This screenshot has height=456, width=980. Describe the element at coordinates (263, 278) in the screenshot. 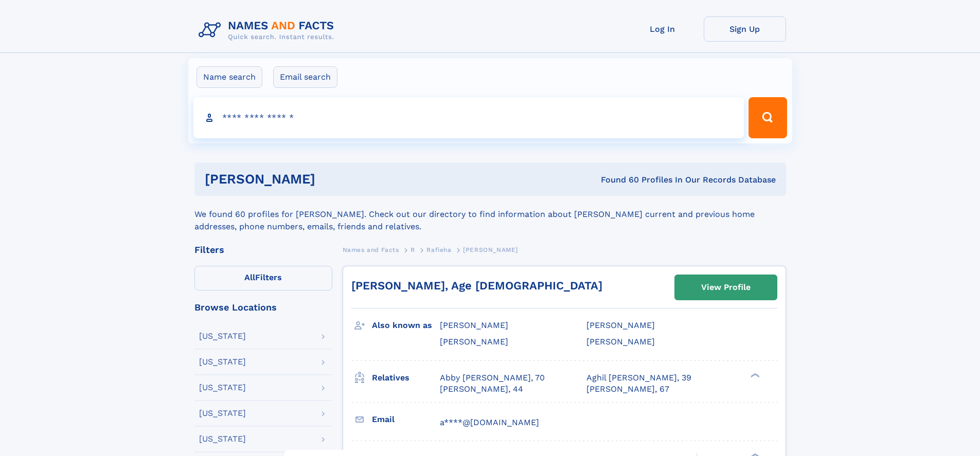

I see `label: Filters` at that location.